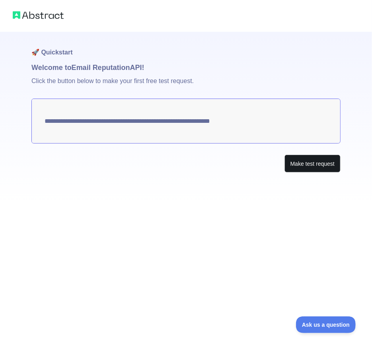 The height and width of the screenshot is (349, 372). What do you see at coordinates (186, 47) in the screenshot?
I see `h1: 🚀 Quickstart` at bounding box center [186, 47].